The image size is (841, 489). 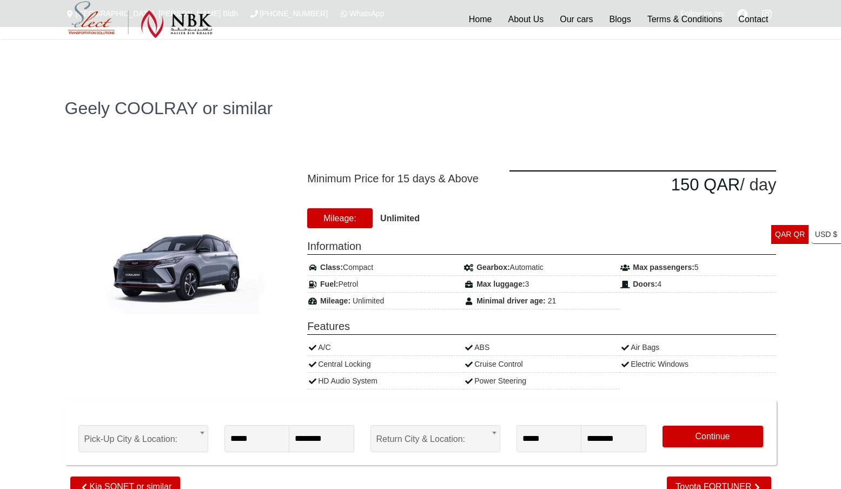 I want to click on span: Return Location, so click(x=435, y=415).